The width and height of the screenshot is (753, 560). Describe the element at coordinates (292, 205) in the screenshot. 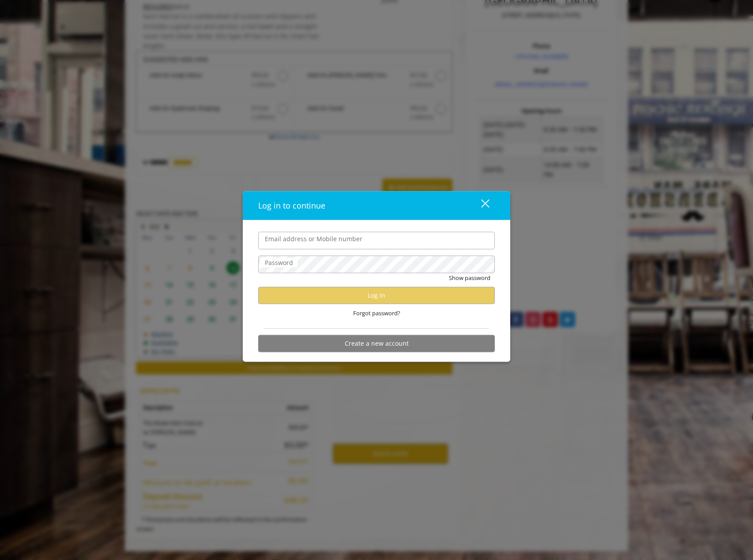

I see `span: Log in to continue` at that location.